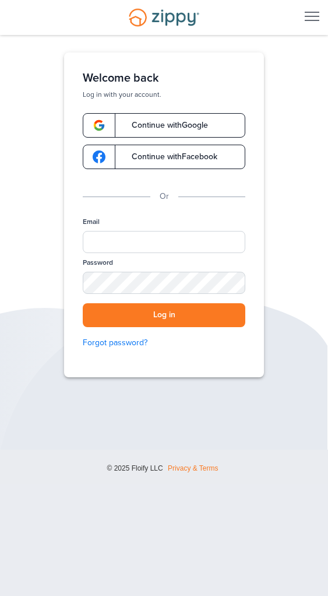 Image resolution: width=328 pixels, height=596 pixels. What do you see at coordinates (193, 468) in the screenshot?
I see `a: Privacy & Terms` at bounding box center [193, 468].